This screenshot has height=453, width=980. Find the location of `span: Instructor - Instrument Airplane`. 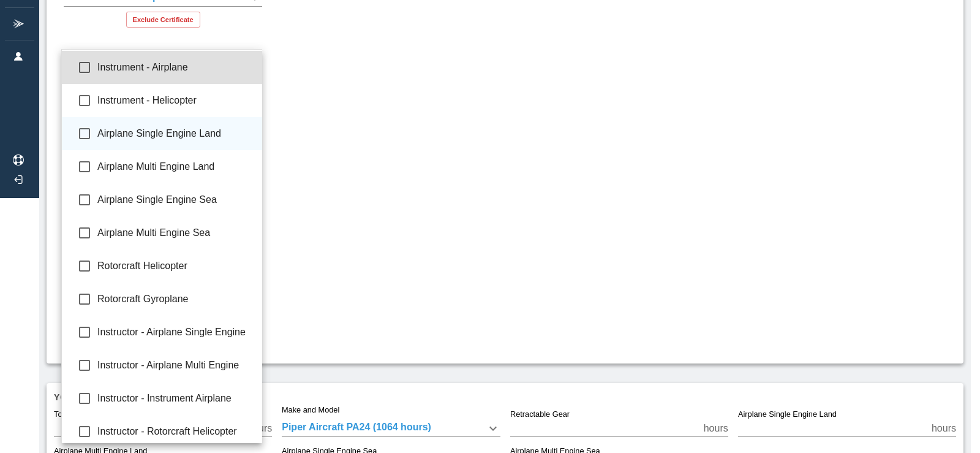

span: Instructor - Instrument Airplane is located at coordinates (175, 399).